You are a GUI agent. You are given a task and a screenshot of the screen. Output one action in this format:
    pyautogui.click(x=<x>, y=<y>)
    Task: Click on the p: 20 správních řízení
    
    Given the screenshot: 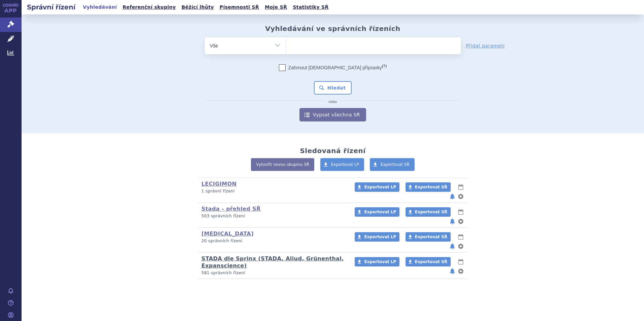 What is the action you would take?
    pyautogui.click(x=273, y=241)
    